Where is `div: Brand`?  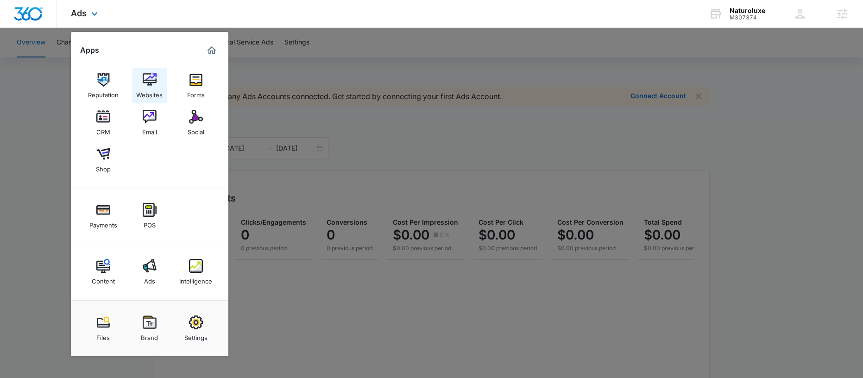 div: Brand is located at coordinates (149, 335).